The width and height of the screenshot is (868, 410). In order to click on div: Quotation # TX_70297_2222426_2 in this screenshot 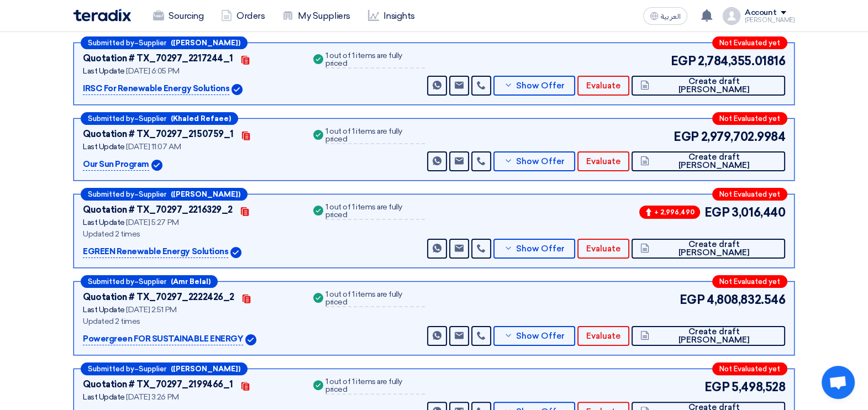, I will do `click(159, 298)`.